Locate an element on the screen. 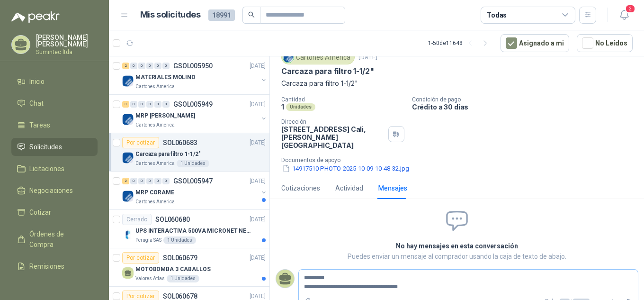 This screenshot has height=300, width=644. div: Unidades is located at coordinates (300, 107).